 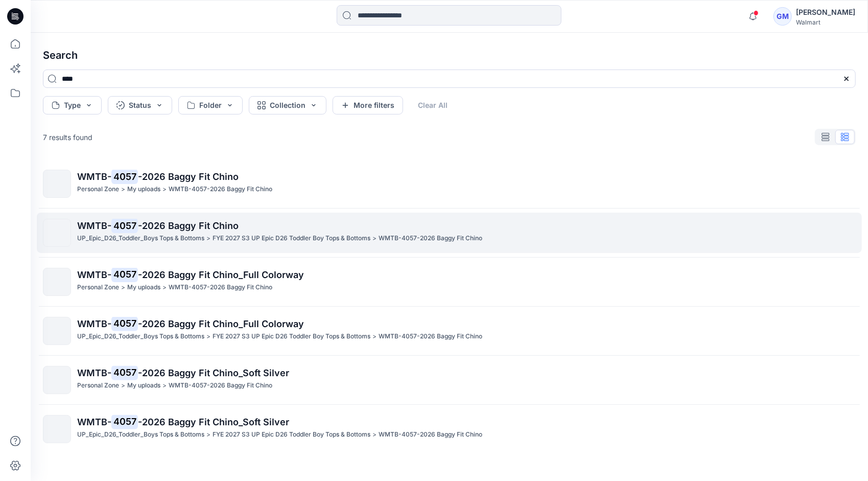 I want to click on button: Folder, so click(x=210, y=106).